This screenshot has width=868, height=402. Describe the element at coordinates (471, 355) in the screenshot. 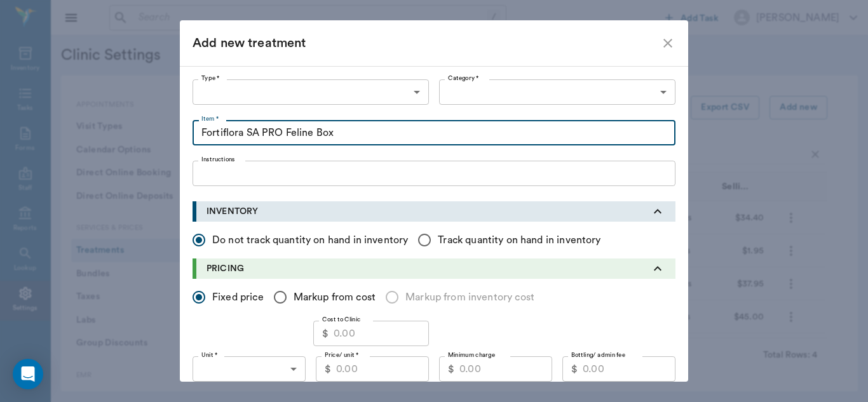

I see `label: Minimum charge` at that location.